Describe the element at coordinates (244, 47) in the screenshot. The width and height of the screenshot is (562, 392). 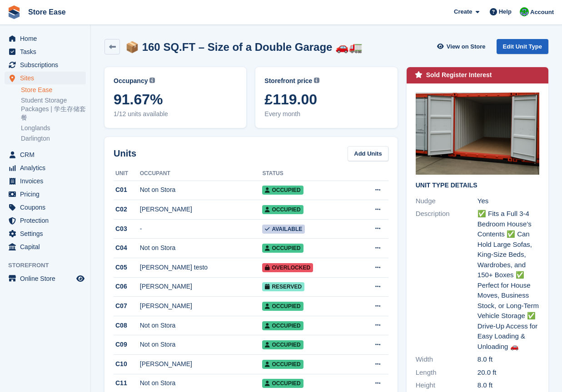
I see `h2: 📦 160 SQ.FT – Size of a Double Garage 🚗🚛` at that location.